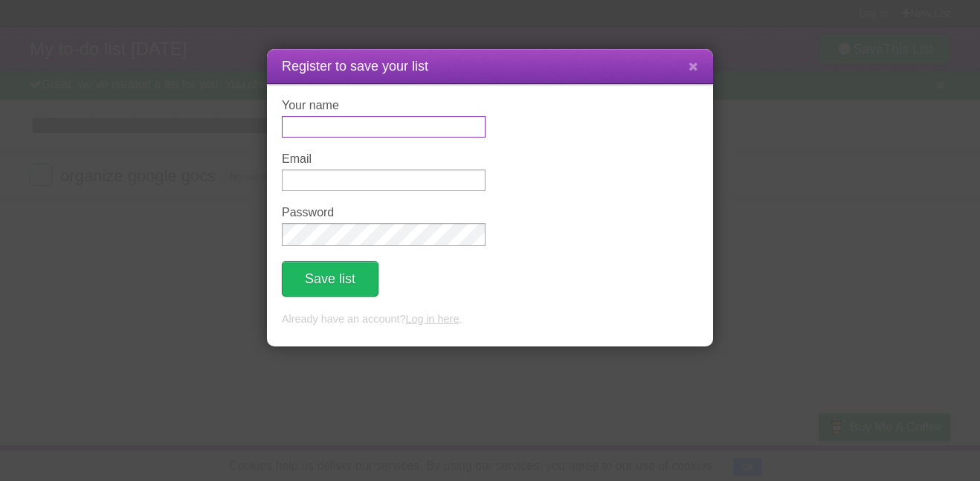 This screenshot has width=980, height=481. What do you see at coordinates (490, 319) in the screenshot?
I see `p: Already have an account? .` at bounding box center [490, 319].